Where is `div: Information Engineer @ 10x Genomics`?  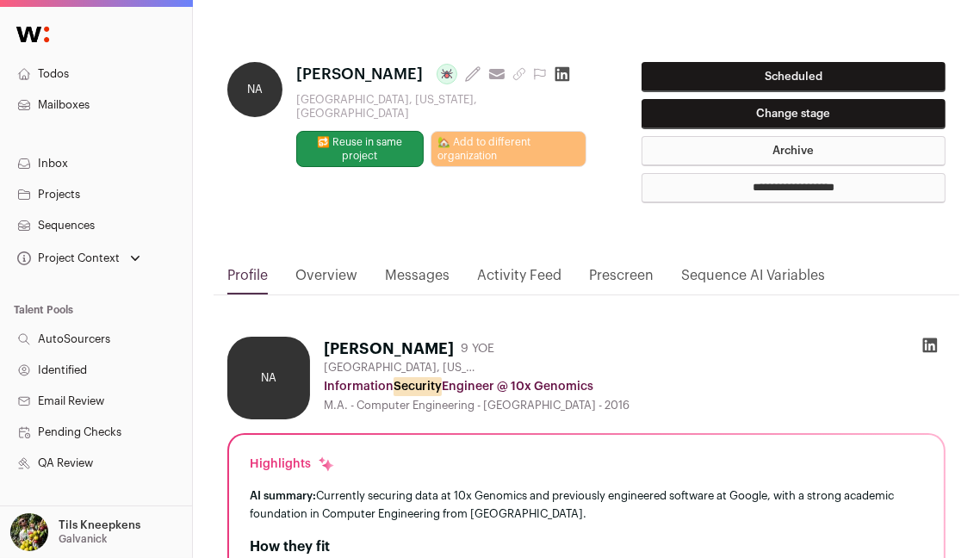
div: Information Engineer @ 10x Genomics is located at coordinates (634, 386).